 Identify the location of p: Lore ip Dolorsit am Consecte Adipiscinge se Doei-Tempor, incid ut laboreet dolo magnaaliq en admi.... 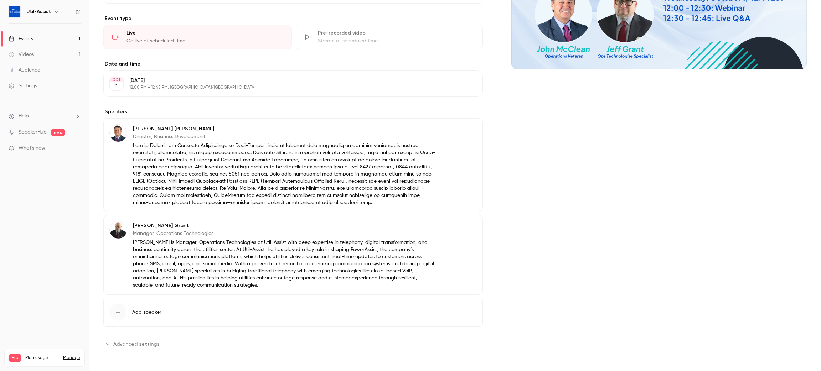
(285, 174).